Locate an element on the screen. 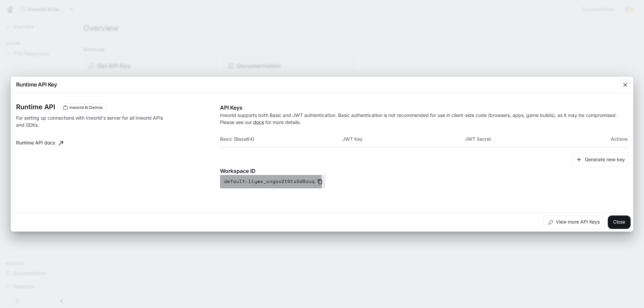 The image size is (644, 308). th: JWT Secret is located at coordinates (526, 139).